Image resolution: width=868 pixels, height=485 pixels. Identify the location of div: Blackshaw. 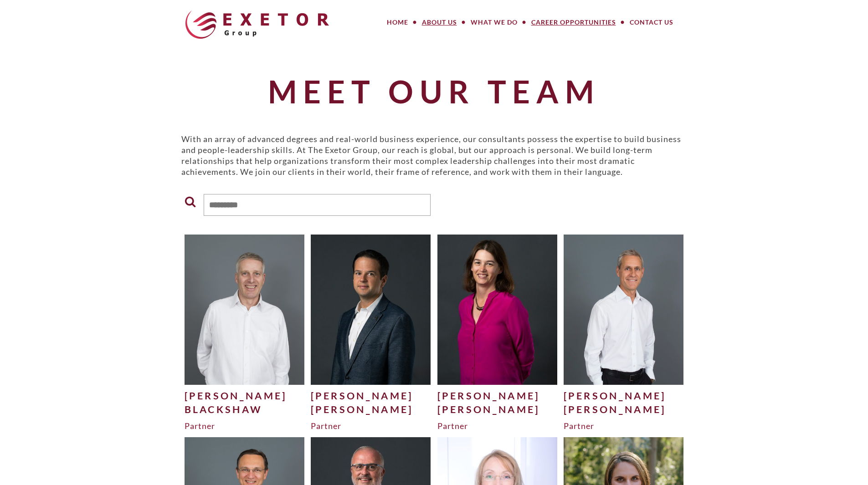
(244, 409).